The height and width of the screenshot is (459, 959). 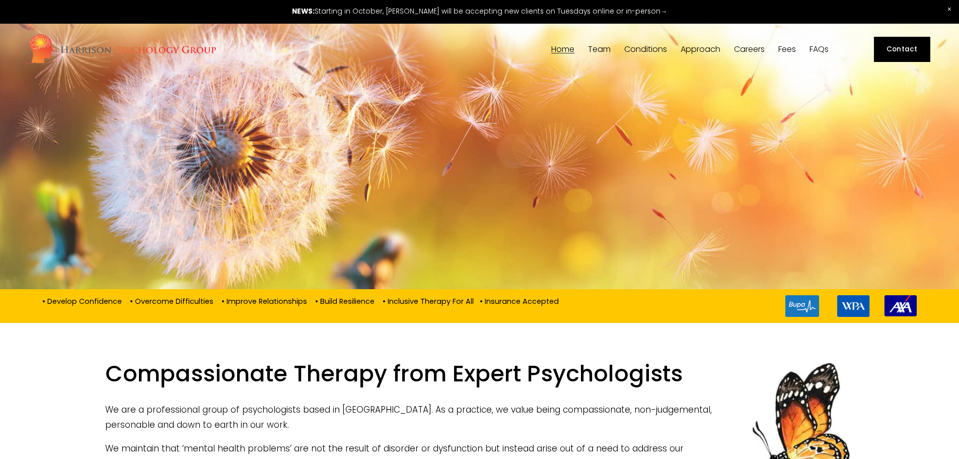 What do you see at coordinates (122, 49) in the screenshot?
I see `img: Harrison Psychology Group` at bounding box center [122, 49].